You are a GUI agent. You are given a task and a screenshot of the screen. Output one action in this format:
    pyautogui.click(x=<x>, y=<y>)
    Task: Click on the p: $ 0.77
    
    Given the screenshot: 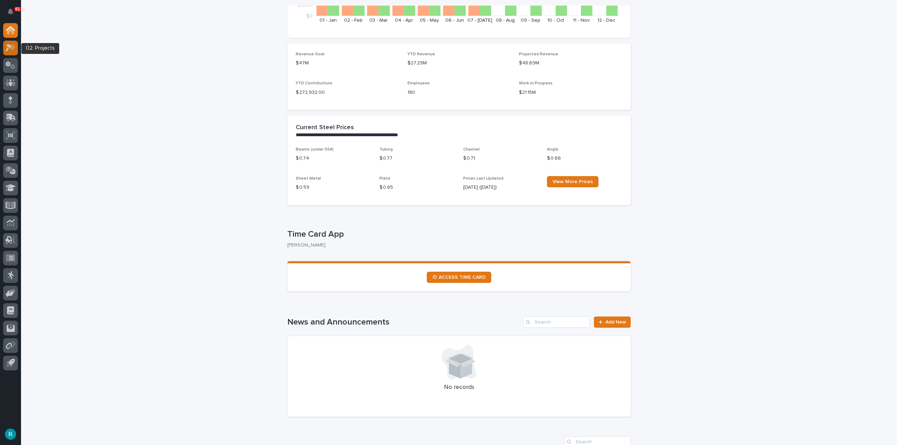 What is the action you would take?
    pyautogui.click(x=417, y=158)
    